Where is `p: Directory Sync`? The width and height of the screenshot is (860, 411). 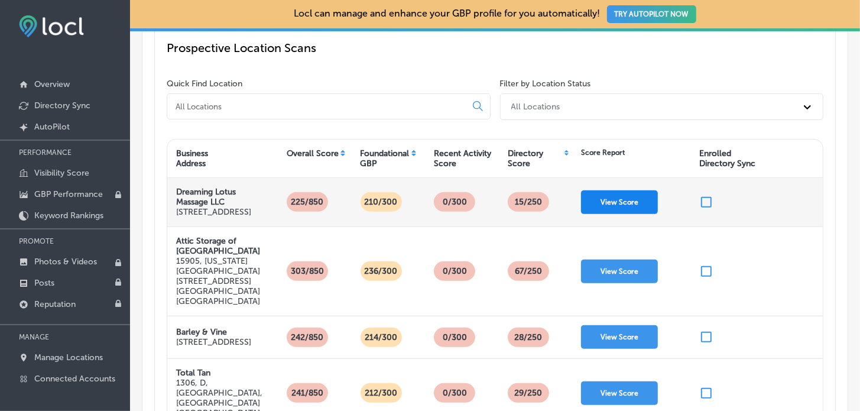 p: Directory Sync is located at coordinates (62, 105).